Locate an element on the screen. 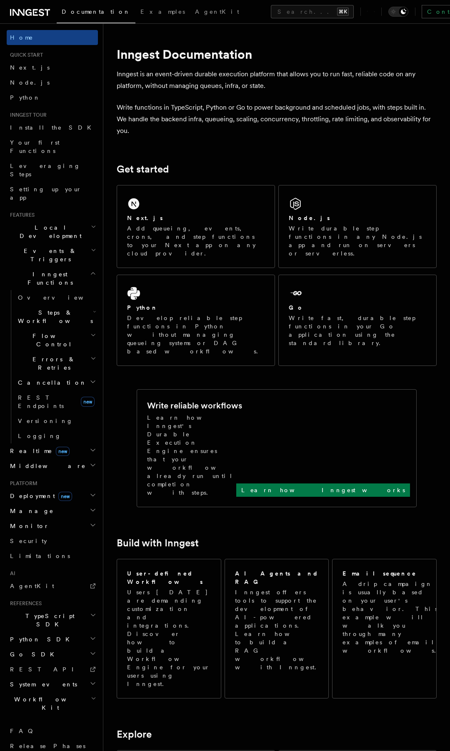 This screenshot has height=751, width=450. span: Features is located at coordinates (20, 215).